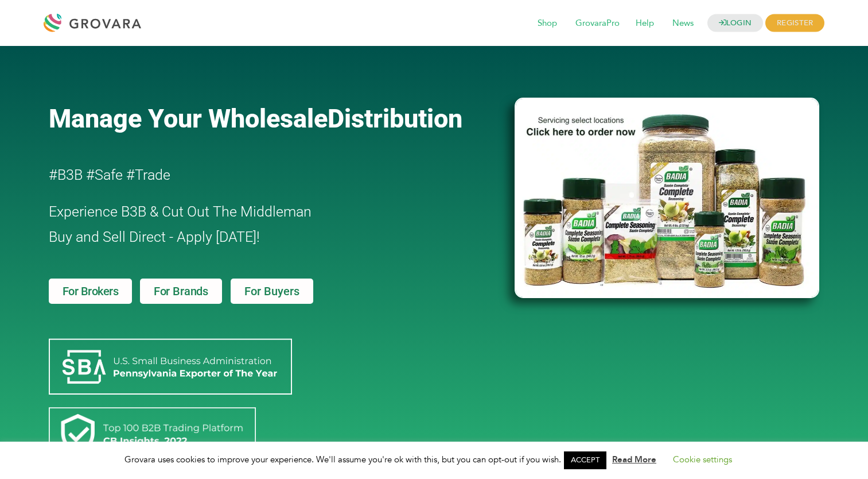  Describe the element at coordinates (272, 118) in the screenshot. I see `a: Manage Your WholesaleDistribution` at that location.